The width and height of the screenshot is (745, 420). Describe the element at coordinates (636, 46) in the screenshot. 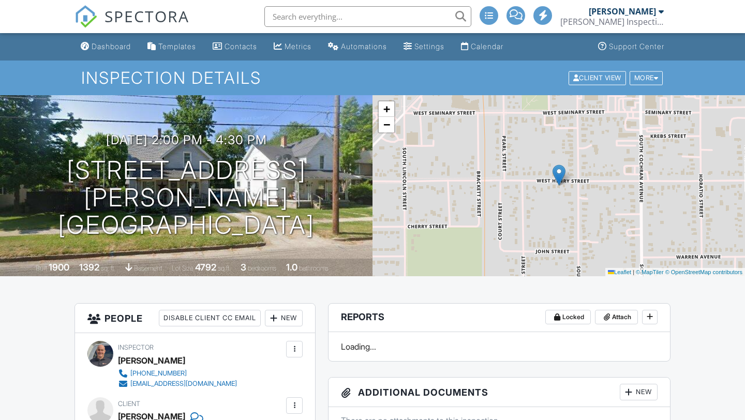

I see `div: Support Center` at that location.